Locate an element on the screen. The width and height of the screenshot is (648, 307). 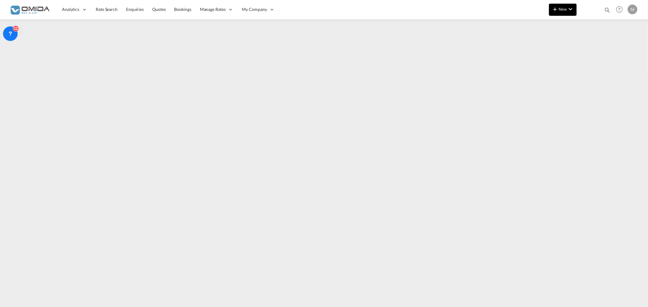
span: Analytics is located at coordinates (70, 9).